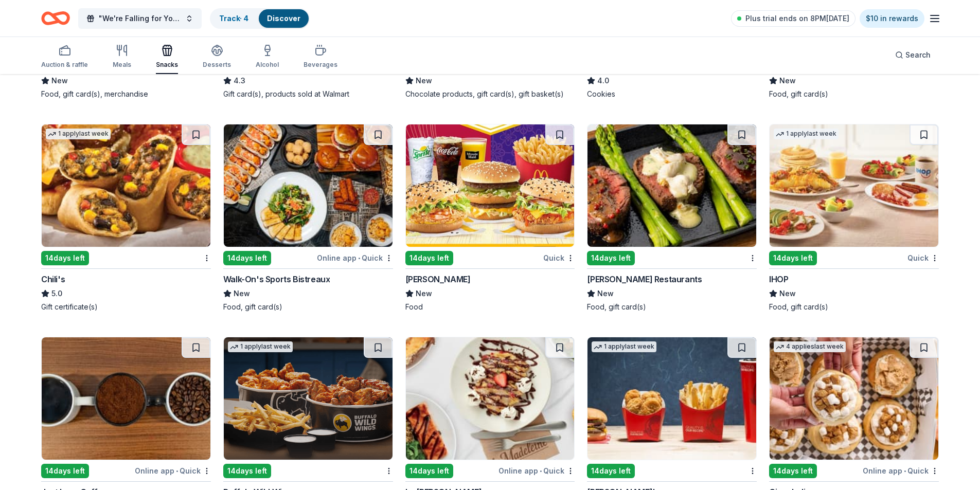 This screenshot has width=980, height=490. I want to click on span: "We're Falling for You" Nacho Apple Bar, so click(140, 19).